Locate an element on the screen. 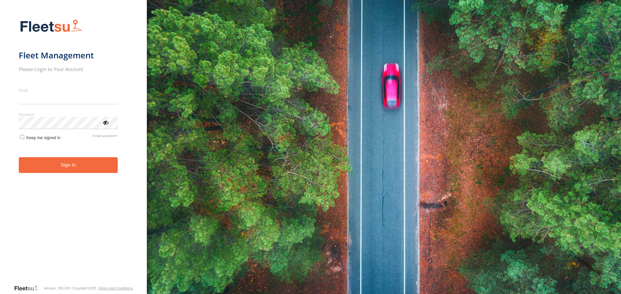  a: Terms and Conditions is located at coordinates (115, 289).